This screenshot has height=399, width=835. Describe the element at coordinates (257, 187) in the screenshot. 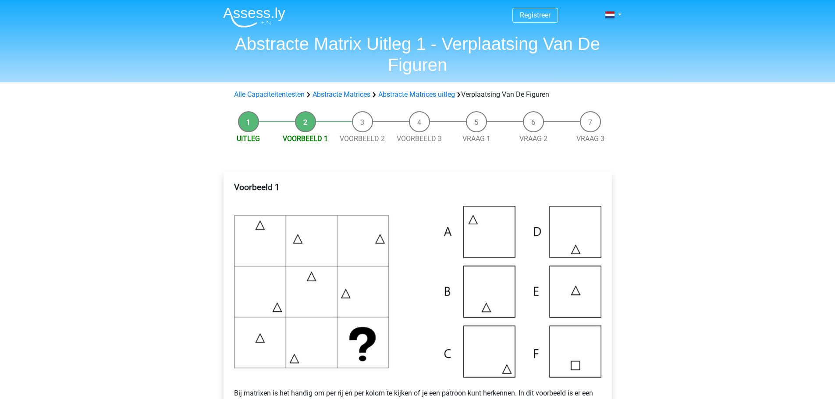

I see `b: Voorbeeld 1` at that location.